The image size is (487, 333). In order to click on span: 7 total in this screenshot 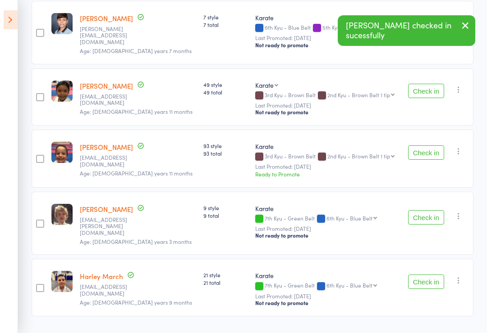, I will do `click(225, 24)`.